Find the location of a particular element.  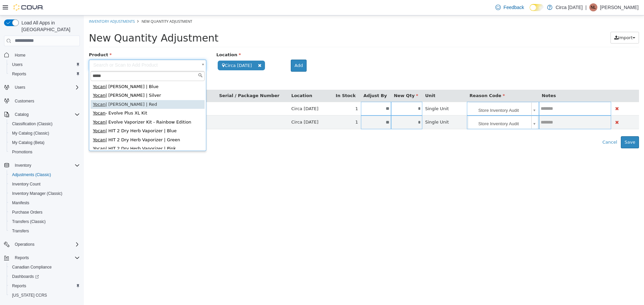

span: Operations is located at coordinates (46, 244).